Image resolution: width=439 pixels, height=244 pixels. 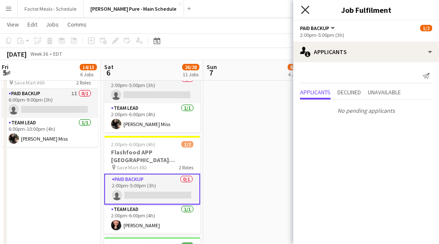 I want to click on div: 6 Jobs, so click(x=88, y=74).